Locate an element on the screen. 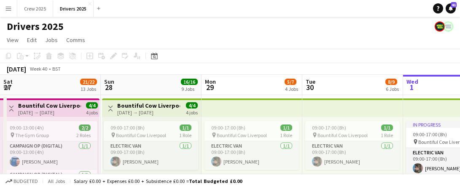 The height and width of the screenshot is (188, 460). span: 2/2 is located at coordinates (85, 128).